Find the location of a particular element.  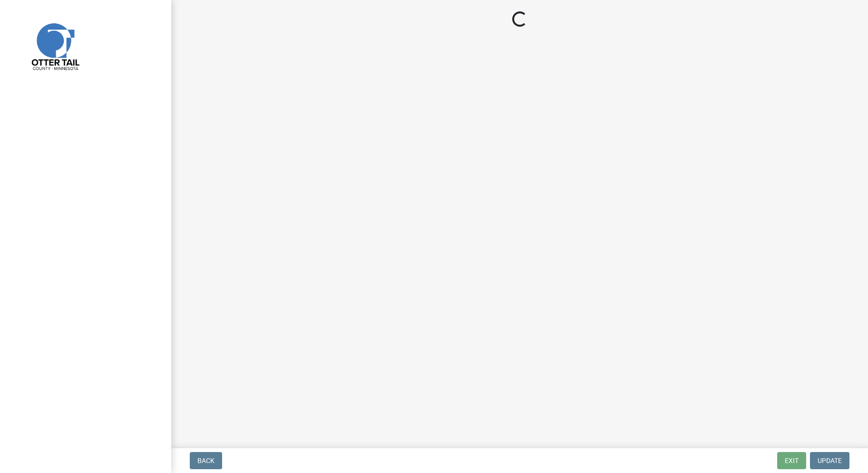

span: Update is located at coordinates (830, 460).